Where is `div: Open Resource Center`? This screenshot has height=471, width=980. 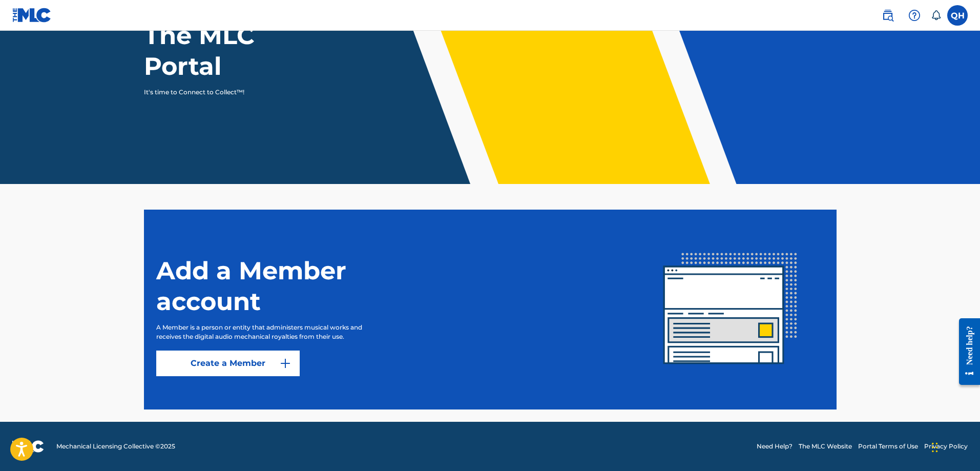
div: Open Resource Center is located at coordinates (18, 41).